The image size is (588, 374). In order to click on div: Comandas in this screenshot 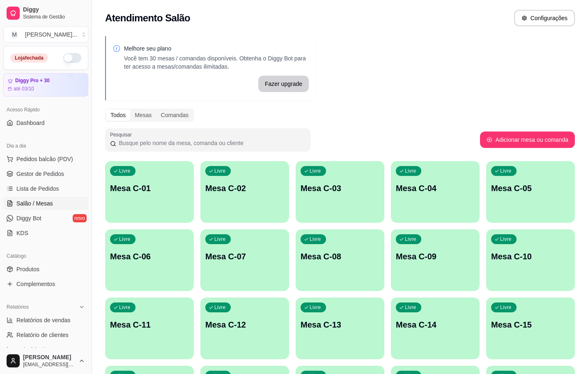, I will do `click(175, 115)`.